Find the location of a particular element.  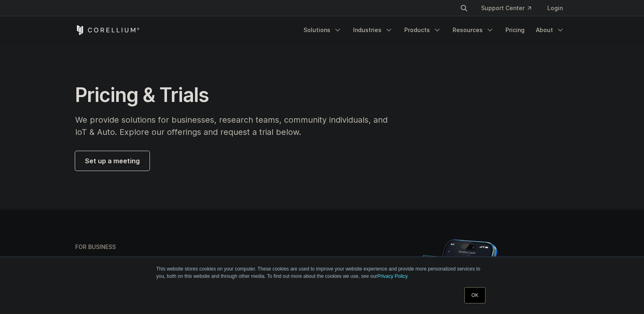

a: Pricing is located at coordinates (514, 30).